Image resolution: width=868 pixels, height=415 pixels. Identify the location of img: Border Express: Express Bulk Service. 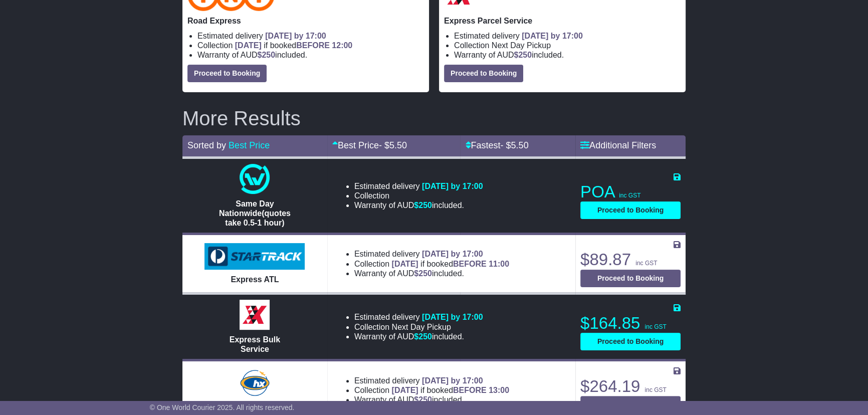
(255, 315).